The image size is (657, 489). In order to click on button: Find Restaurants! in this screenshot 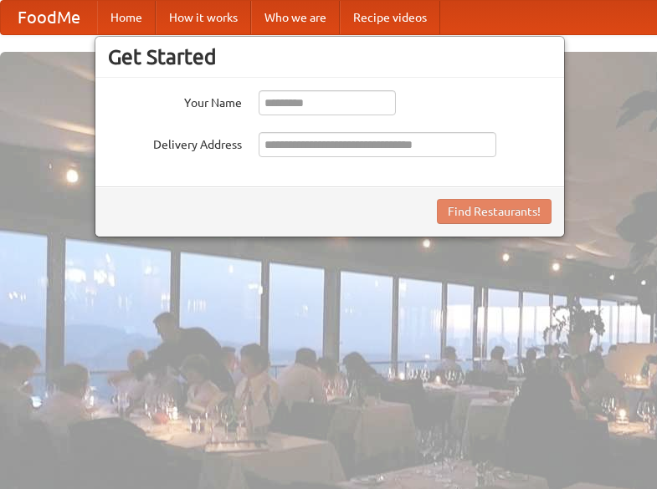, I will do `click(494, 212)`.